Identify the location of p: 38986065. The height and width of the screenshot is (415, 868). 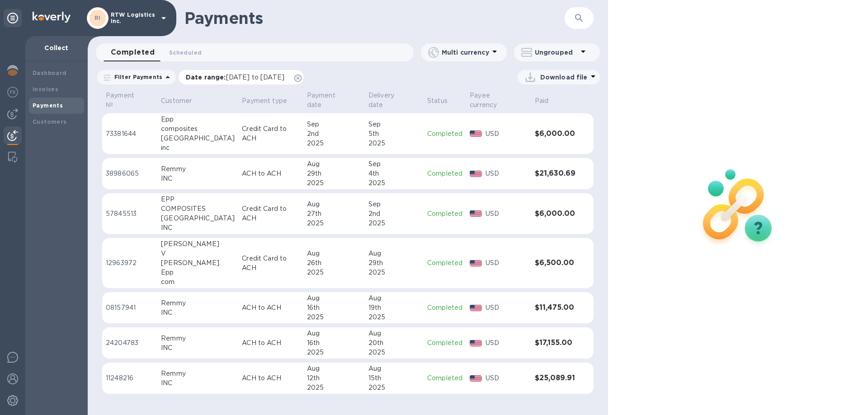
(130, 173).